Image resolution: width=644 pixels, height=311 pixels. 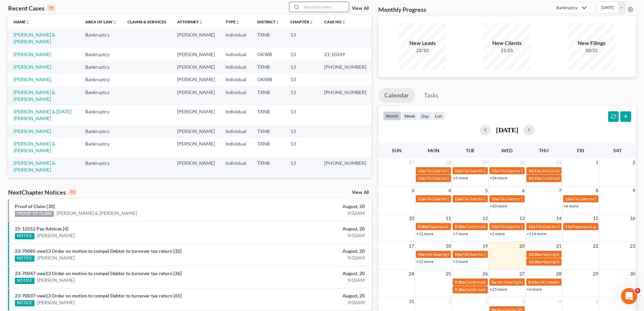 I want to click on span: 31, so click(x=559, y=163).